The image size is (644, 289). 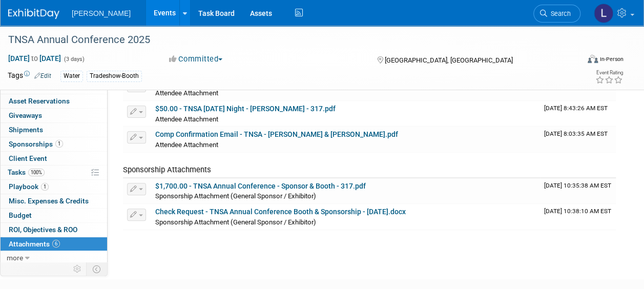 What do you see at coordinates (35, 59) in the screenshot?
I see `span: to` at bounding box center [35, 59].